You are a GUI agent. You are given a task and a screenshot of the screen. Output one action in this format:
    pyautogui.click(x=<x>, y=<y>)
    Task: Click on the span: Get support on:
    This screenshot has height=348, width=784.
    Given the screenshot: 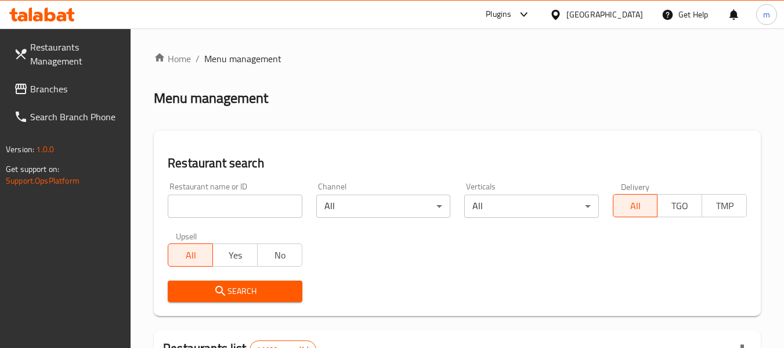 What is the action you would take?
    pyautogui.click(x=33, y=169)
    